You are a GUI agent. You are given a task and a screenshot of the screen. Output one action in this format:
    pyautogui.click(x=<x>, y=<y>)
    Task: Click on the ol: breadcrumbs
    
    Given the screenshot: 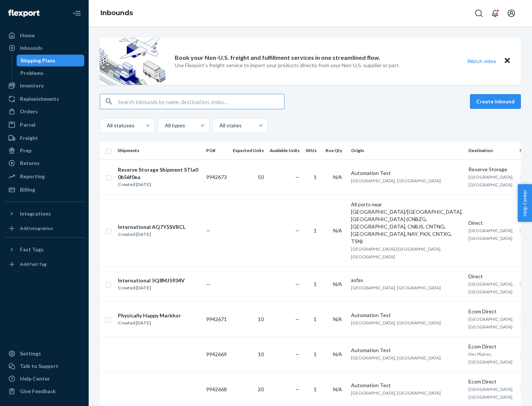 What is the action you would take?
    pyautogui.click(x=117, y=13)
    